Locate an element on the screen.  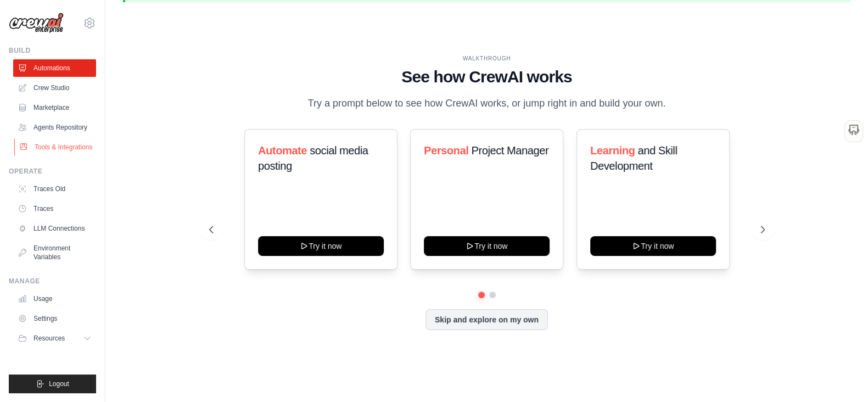
span: Resources is located at coordinates (49, 338).